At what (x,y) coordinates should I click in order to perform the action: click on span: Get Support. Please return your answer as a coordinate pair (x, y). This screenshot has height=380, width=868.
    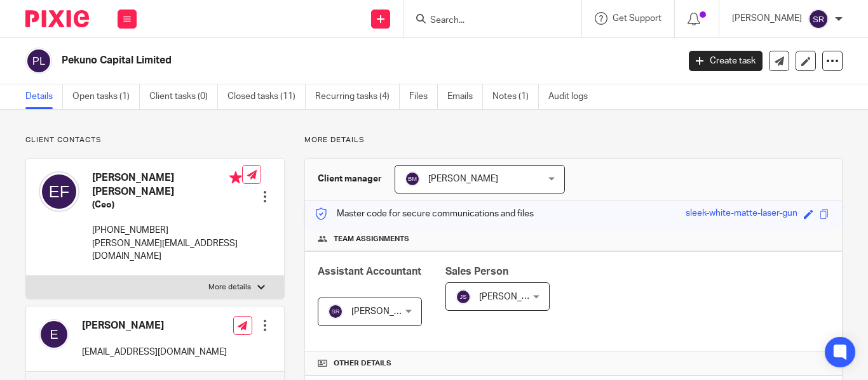
    Looking at the image, I should click on (636, 19).